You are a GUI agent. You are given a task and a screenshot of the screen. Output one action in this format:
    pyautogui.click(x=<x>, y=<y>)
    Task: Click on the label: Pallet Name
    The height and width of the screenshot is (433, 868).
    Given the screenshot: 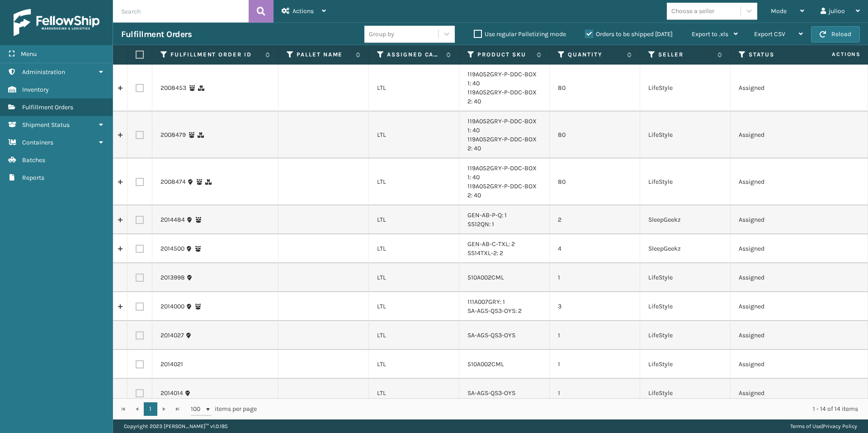 What is the action you would take?
    pyautogui.click(x=324, y=54)
    